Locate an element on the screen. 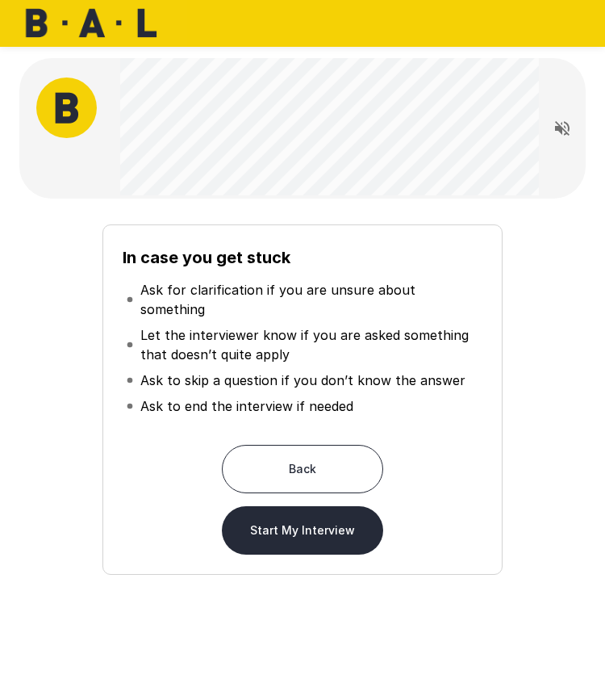 This screenshot has height=700, width=605. button: Read questions aloud is located at coordinates (562, 128).